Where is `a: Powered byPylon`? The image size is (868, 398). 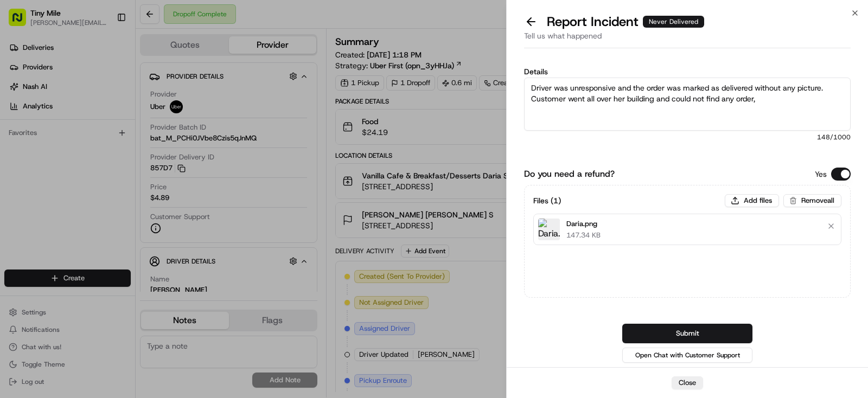 a: Powered byPylon is located at coordinates (103, 188).